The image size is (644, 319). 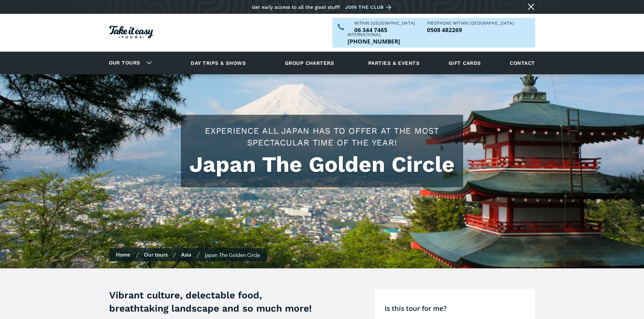 I want to click on a: Contact, so click(x=523, y=63).